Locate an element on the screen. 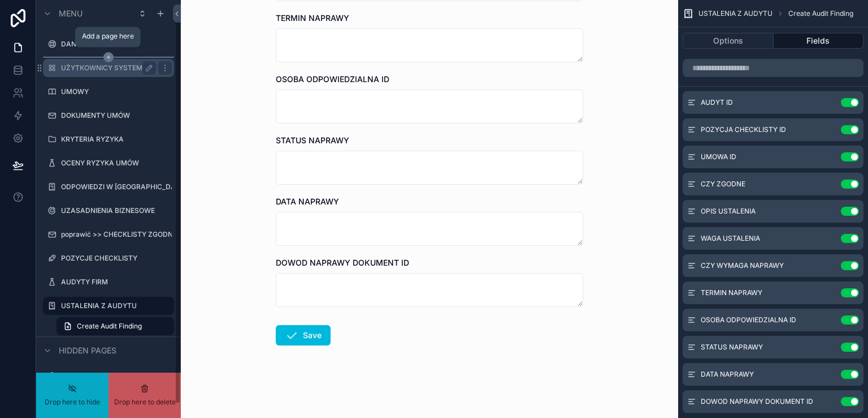 This screenshot has height=418, width=868. a: AUDYTY FIRM is located at coordinates (114, 282).